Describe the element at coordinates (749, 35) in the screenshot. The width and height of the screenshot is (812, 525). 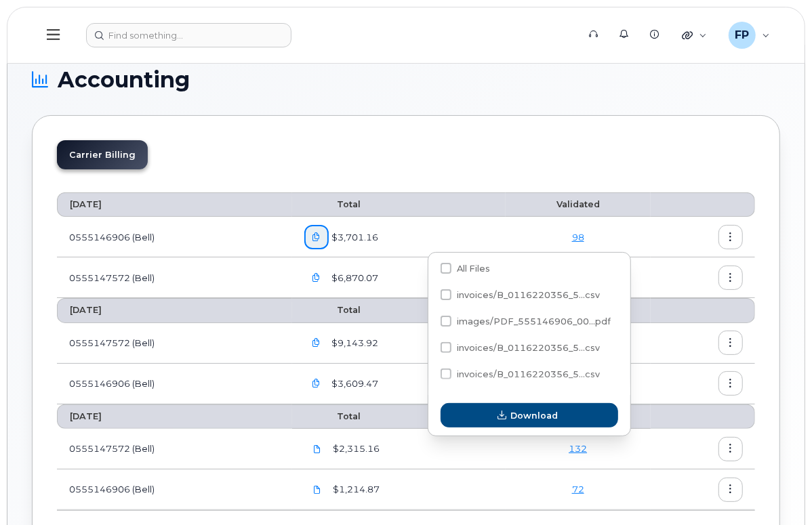
I see `div: Farahani, Parnian (DNRED/MRNDE-DAAF/MAAP)` at that location.